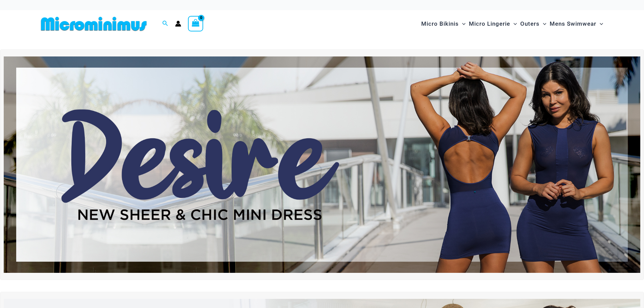  I want to click on img: Desire me Navy Dress, so click(322, 164).